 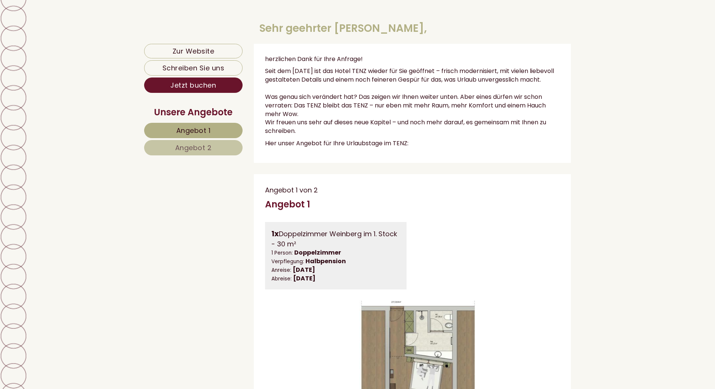 What do you see at coordinates (317, 252) in the screenshot?
I see `b: Doppelzimmer` at bounding box center [317, 252].